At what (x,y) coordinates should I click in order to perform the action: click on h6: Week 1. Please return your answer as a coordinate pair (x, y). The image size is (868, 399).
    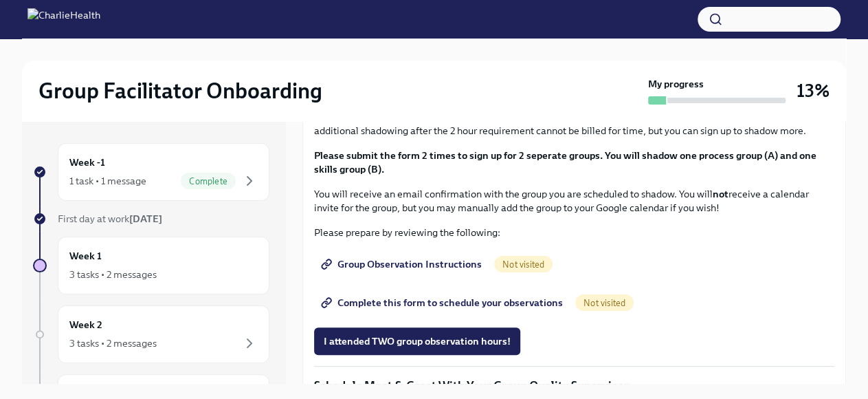
    Looking at the image, I should click on (85, 256).